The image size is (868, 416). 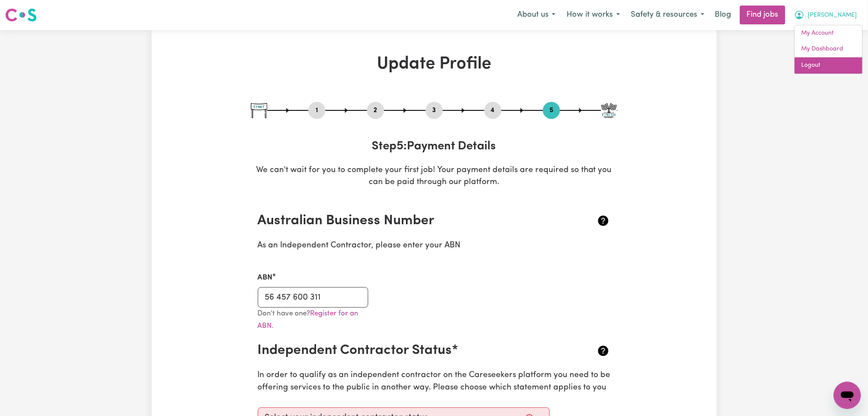 I want to click on h2: Independent Contractor Status*, so click(x=405, y=351).